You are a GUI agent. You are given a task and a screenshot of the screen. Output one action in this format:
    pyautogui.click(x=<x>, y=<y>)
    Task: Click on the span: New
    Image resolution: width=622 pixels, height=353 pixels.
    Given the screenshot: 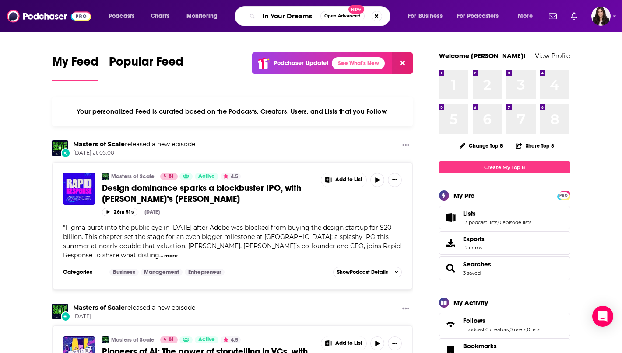 What is the action you would take?
    pyautogui.click(x=356, y=9)
    